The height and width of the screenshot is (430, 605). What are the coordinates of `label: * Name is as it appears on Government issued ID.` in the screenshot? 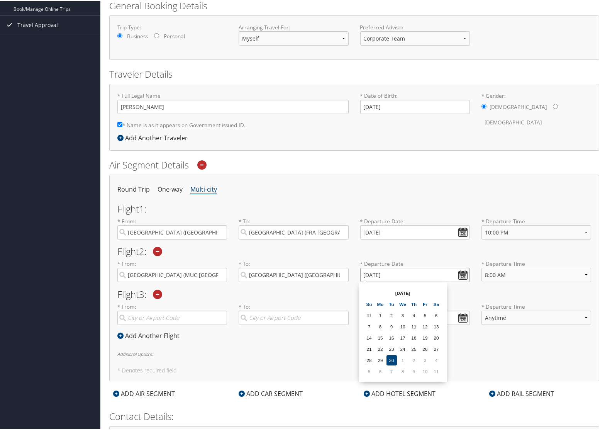 It's located at (181, 124).